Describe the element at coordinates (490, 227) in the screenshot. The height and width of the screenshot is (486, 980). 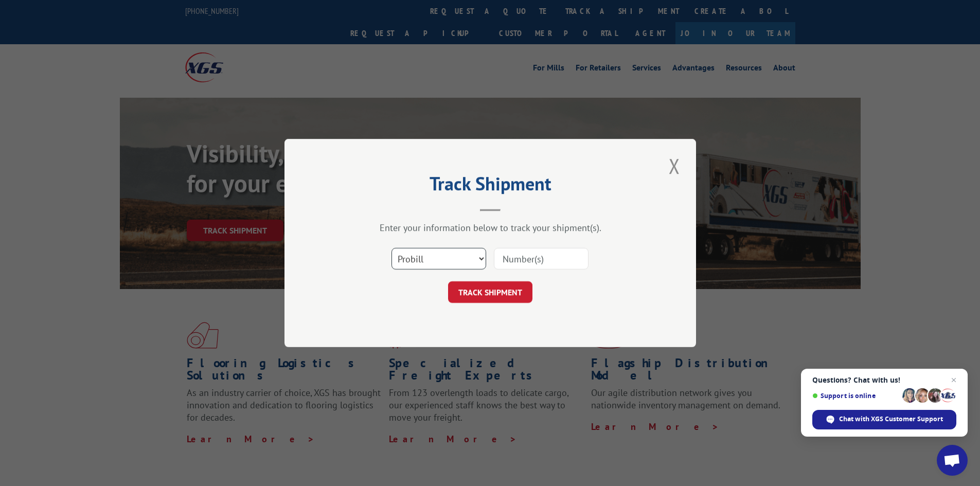
I see `div: Enter your information below to track your shipment(s).` at that location.